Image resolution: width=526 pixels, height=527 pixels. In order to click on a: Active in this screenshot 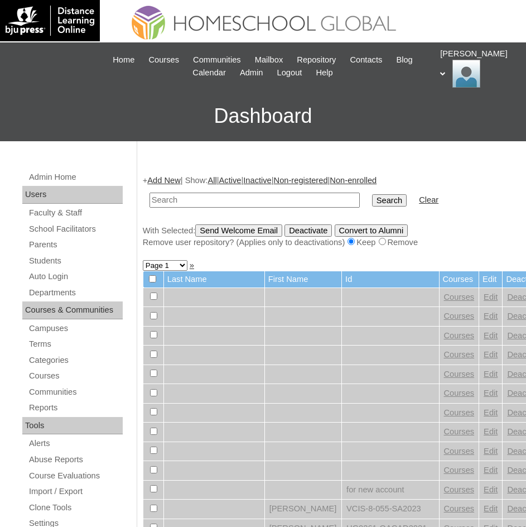, I will do `click(231, 180)`.